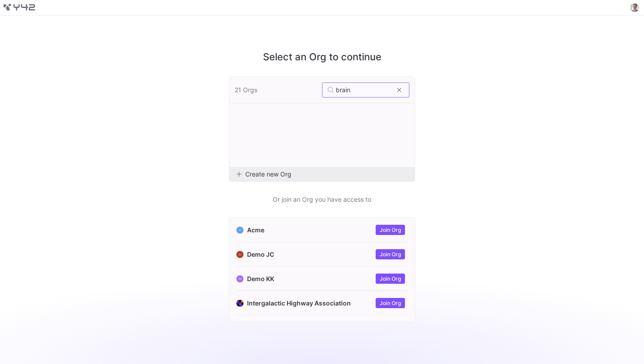 This screenshot has width=644, height=364. Describe the element at coordinates (240, 254) in the screenshot. I see `div: DJ` at that location.